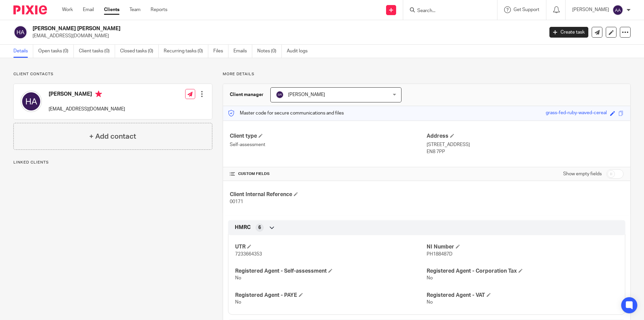 The height and width of the screenshot is (320, 644). I want to click on h4: UTR, so click(331, 247).